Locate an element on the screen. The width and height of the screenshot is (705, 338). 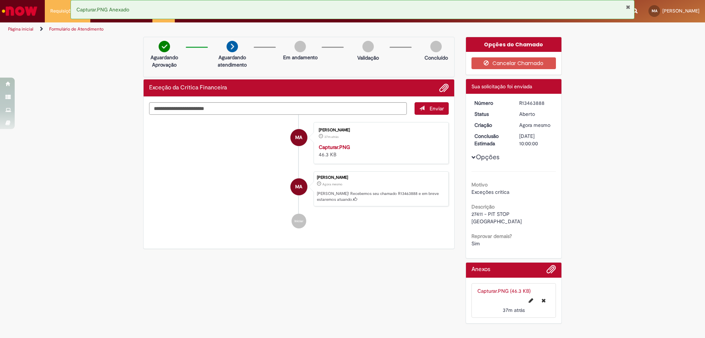
p: Aguardando Aprovação is located at coordinates (164, 61).